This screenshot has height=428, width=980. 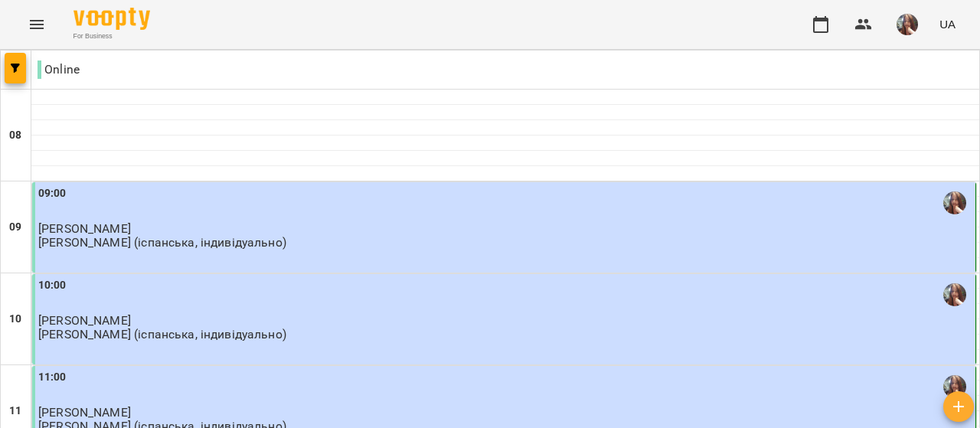 I want to click on h6: 10, so click(x=16, y=319).